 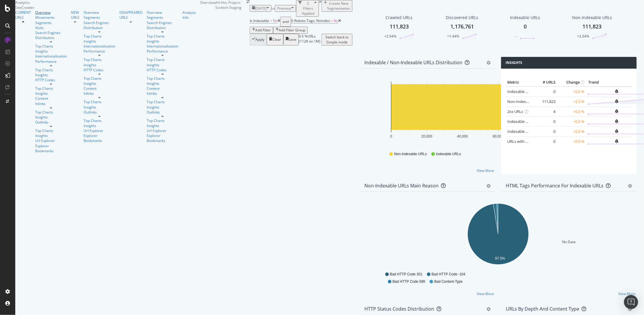 What do you see at coordinates (545, 112) in the screenshot?
I see `td: 4` at bounding box center [545, 112].